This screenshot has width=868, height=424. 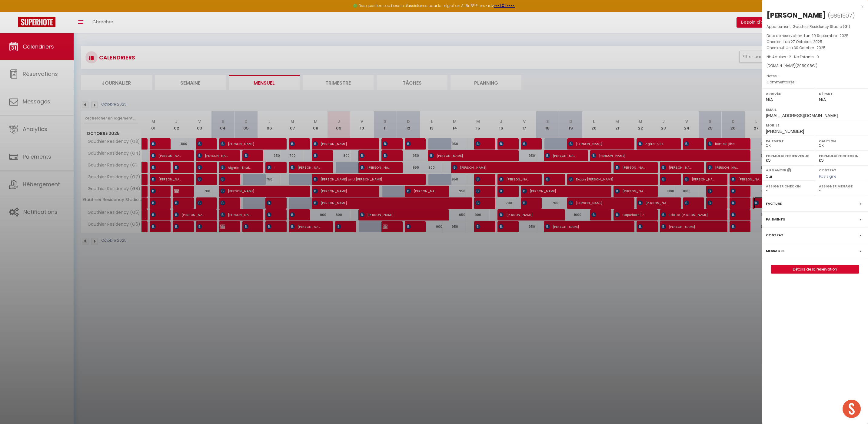 What do you see at coordinates (815, 269) in the screenshot?
I see `a: Détails de la réservation` at bounding box center [815, 269].